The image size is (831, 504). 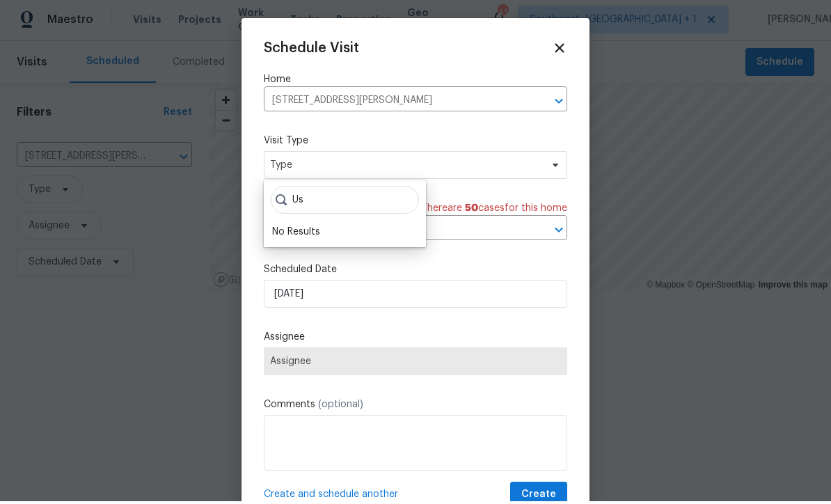 What do you see at coordinates (559, 51) in the screenshot?
I see `span: Close` at bounding box center [559, 51].